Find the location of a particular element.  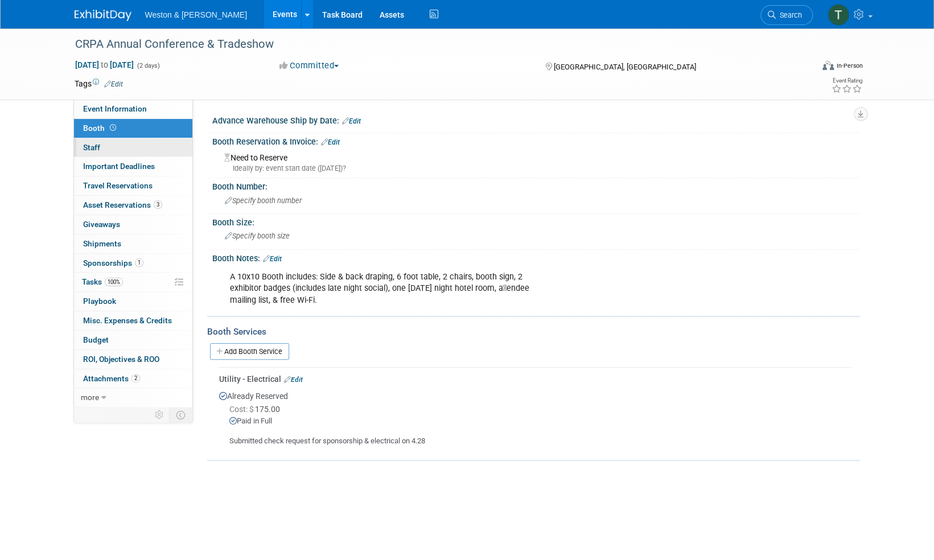

span: Sponsorships is located at coordinates (113, 263).